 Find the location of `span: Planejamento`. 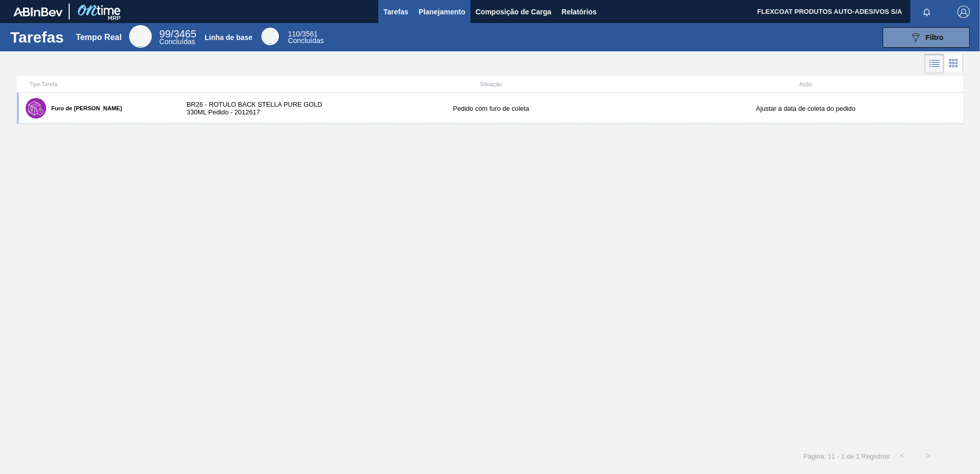

span: Planejamento is located at coordinates (442, 11).